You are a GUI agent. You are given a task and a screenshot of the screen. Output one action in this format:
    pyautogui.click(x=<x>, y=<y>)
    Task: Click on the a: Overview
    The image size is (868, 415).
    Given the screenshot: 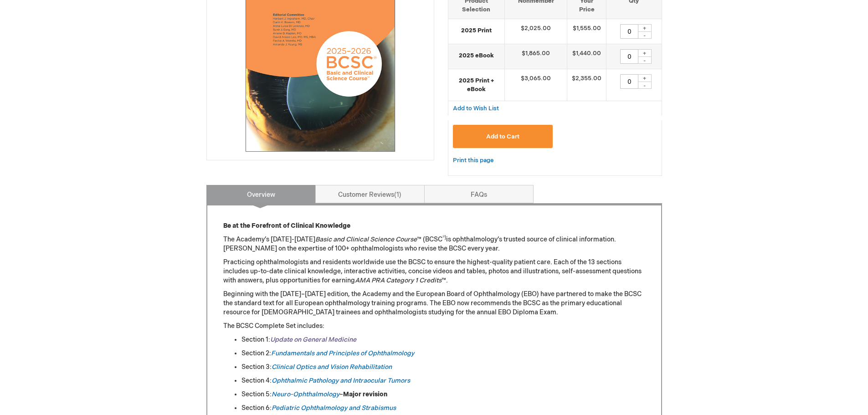 What is the action you would take?
    pyautogui.click(x=261, y=195)
    